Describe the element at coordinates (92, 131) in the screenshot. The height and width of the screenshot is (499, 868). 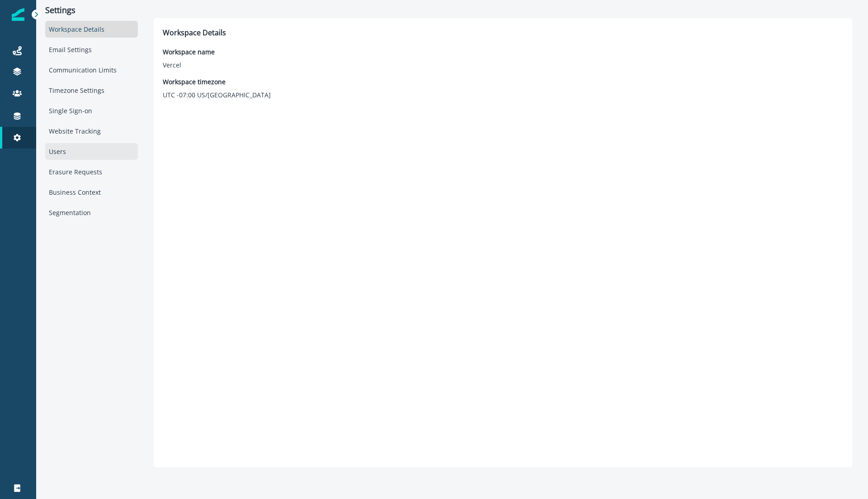
I see `div: Website Tracking` at that location.